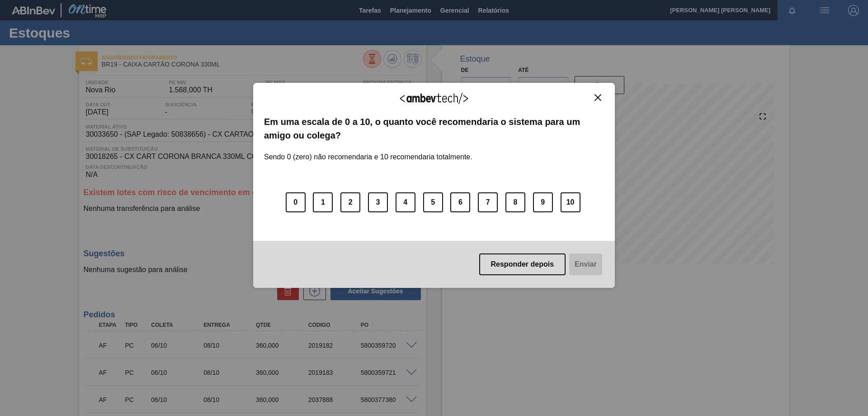 Image resolution: width=868 pixels, height=416 pixels. Describe the element at coordinates (378, 202) in the screenshot. I see `button: 3` at that location.